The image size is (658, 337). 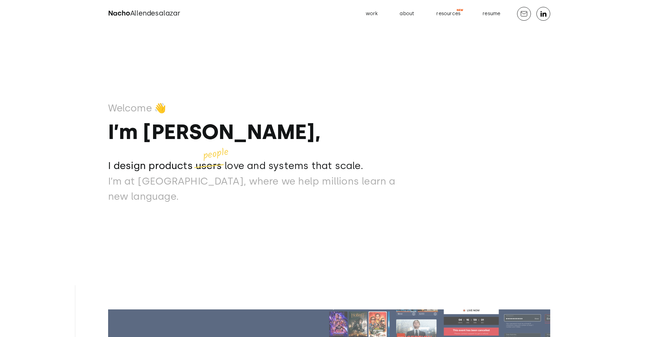 I want to click on a: resume, so click(x=491, y=14).